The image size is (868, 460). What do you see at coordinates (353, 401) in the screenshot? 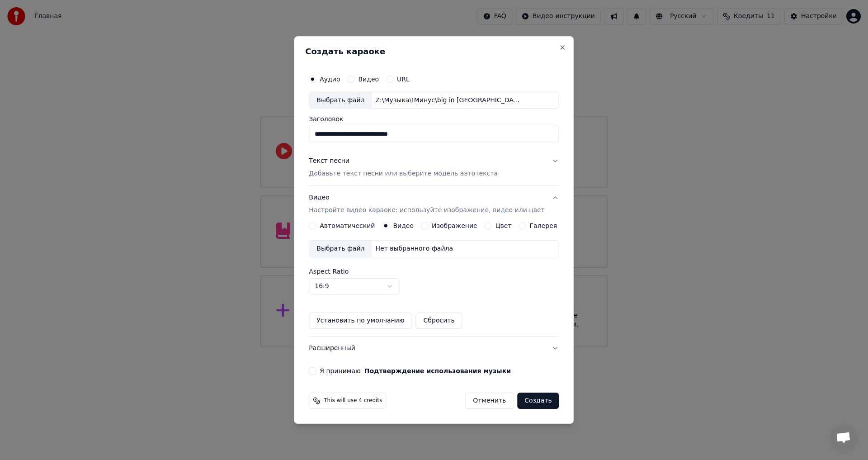
I see `span: This will use 4 credits` at bounding box center [353, 401].